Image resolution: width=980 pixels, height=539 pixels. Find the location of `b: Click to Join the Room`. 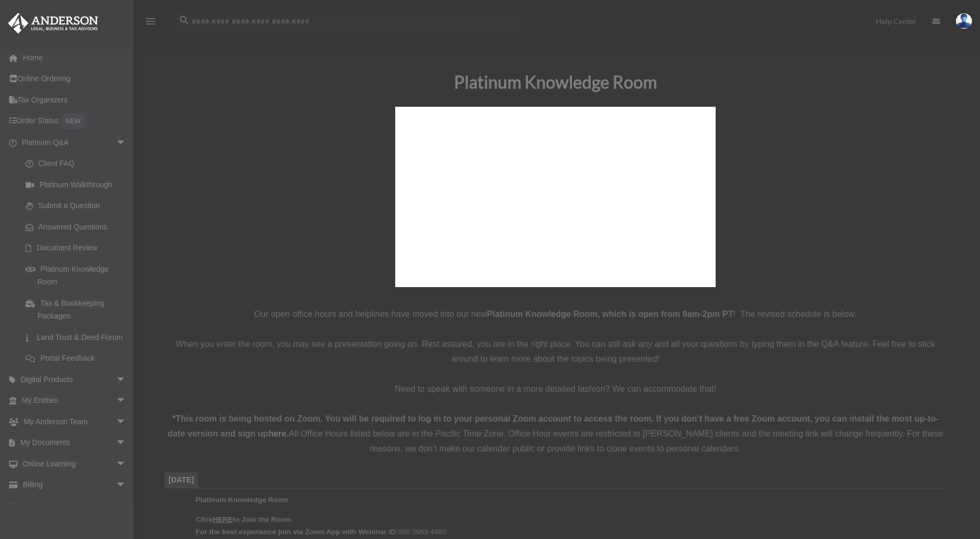

b: Click to Join the Room is located at coordinates (243, 520).